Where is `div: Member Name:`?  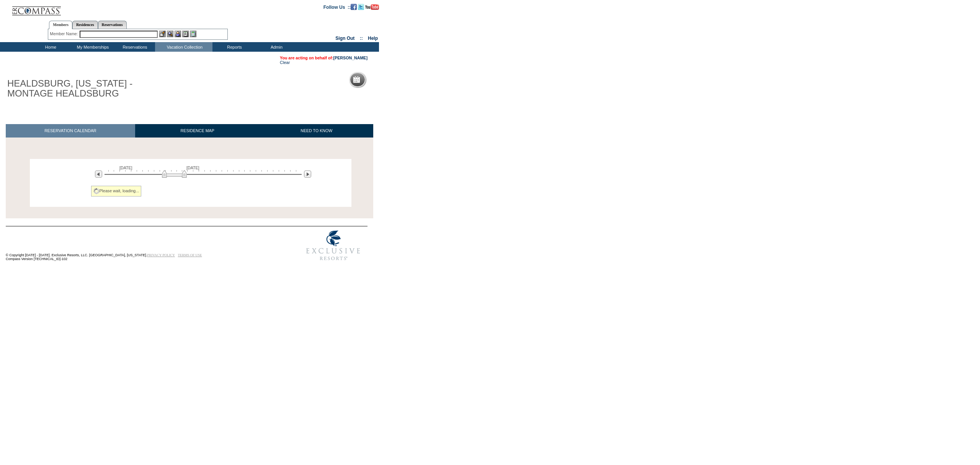
div: Member Name: is located at coordinates (64, 33).